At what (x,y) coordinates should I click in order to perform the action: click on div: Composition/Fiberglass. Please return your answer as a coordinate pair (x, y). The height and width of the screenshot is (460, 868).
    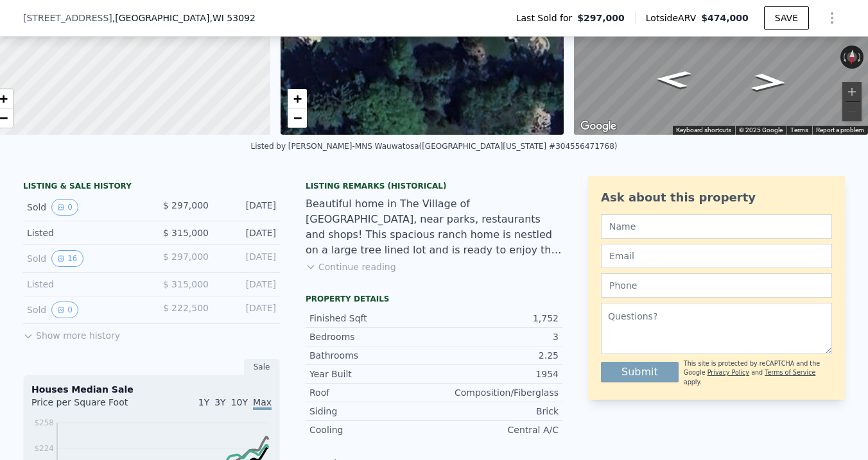
    Looking at the image, I should click on (496, 393).